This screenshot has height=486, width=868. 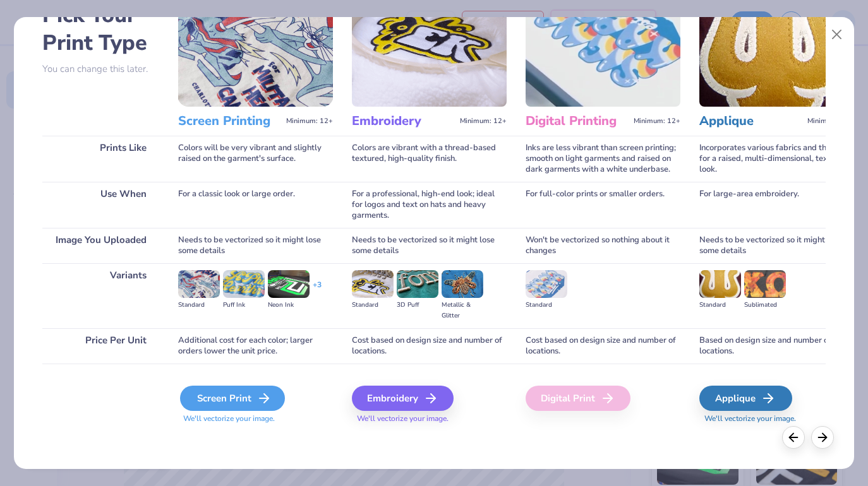 What do you see at coordinates (317, 291) in the screenshot?
I see `div: + 3` at bounding box center [317, 291].